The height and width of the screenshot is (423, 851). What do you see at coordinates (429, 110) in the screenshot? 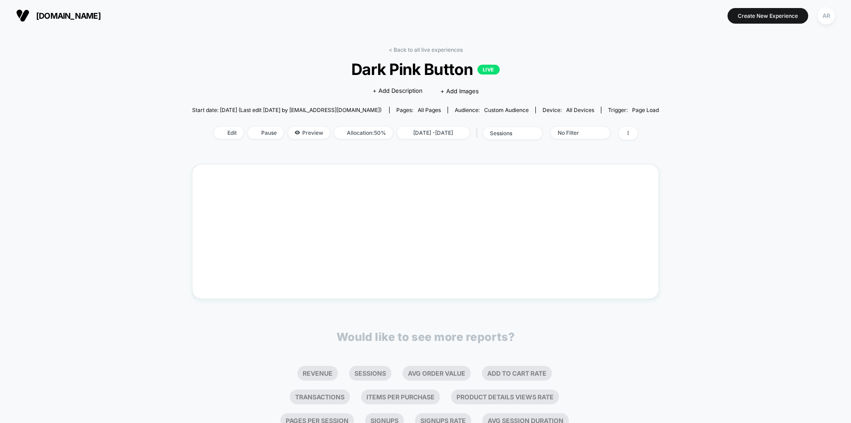
I see `span: all pages` at bounding box center [429, 110].